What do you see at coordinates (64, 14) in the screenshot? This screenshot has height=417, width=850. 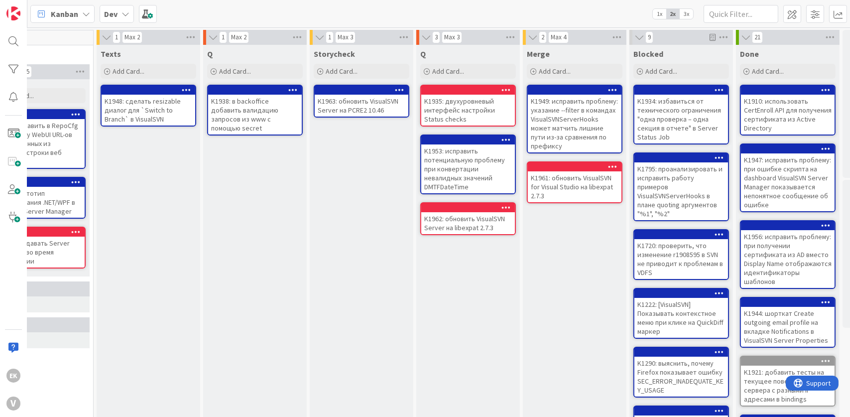 I see `span: Kanban` at bounding box center [64, 14].